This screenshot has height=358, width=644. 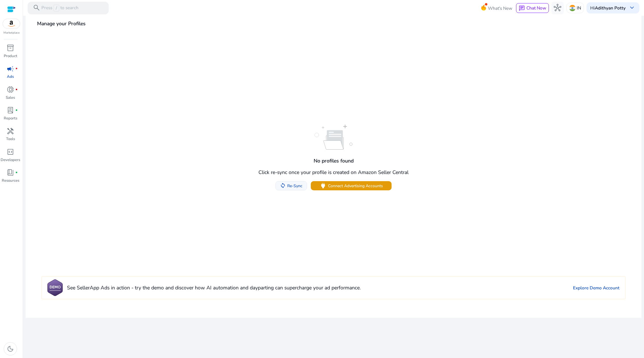 What do you see at coordinates (214, 288) in the screenshot?
I see `h4: See SellerApp Ads in action - try the demo and discover how AI automation and dayparting can supe...` at bounding box center [214, 288].